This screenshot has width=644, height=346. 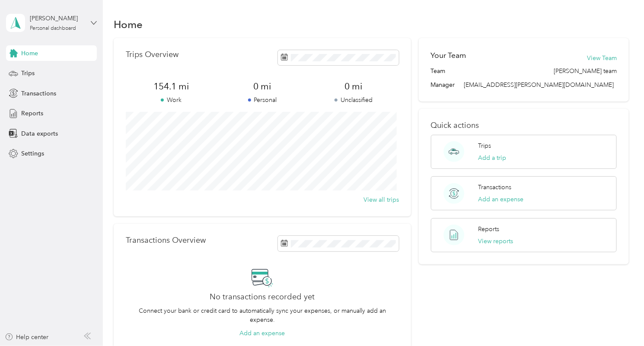 I want to click on div: Personal dashboard, so click(x=53, y=28).